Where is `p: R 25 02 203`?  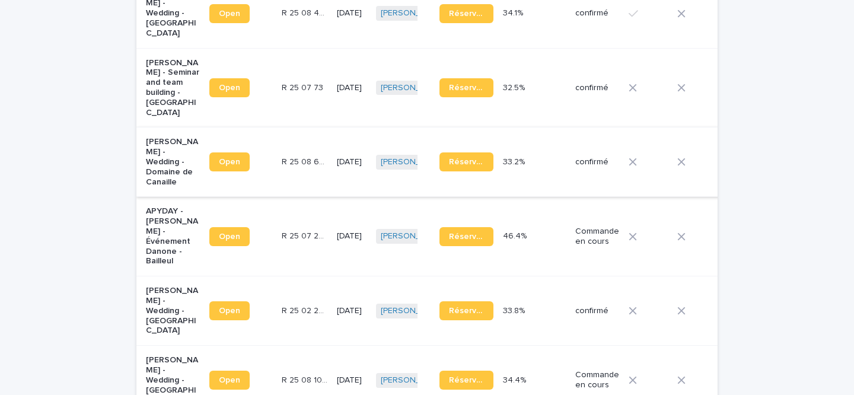
p: R 25 02 203 is located at coordinates (306, 310).